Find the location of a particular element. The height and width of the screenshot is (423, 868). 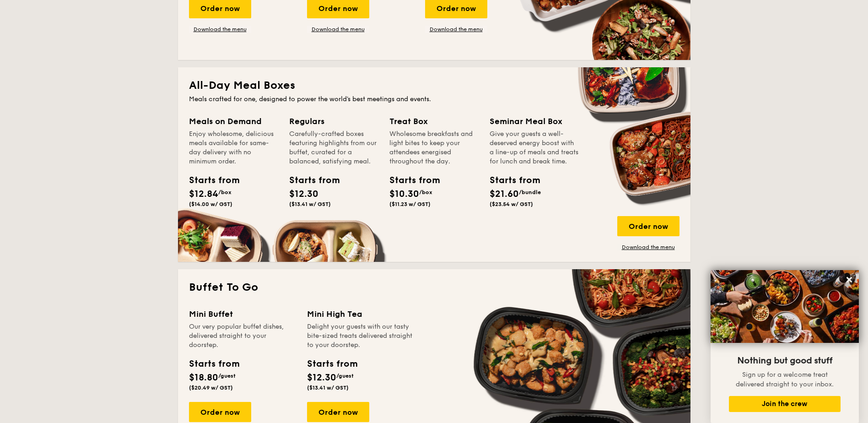

div: Wholesome breakfasts and light bites to keep your attendees energised throughout the day. is located at coordinates (434, 148).